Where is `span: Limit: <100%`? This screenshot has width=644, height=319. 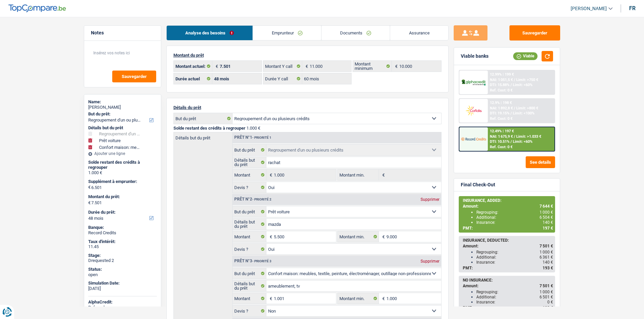
span: Limit: <100% is located at coordinates (523, 113).